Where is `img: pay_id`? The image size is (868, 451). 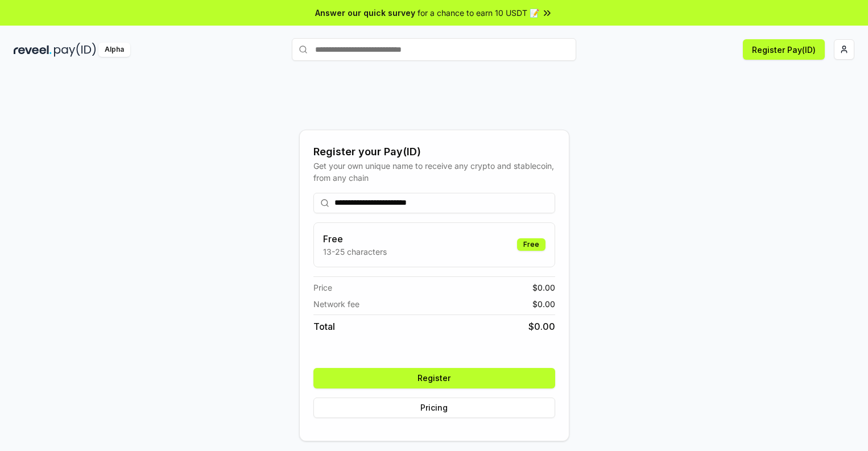 img: pay_id is located at coordinates (75, 49).